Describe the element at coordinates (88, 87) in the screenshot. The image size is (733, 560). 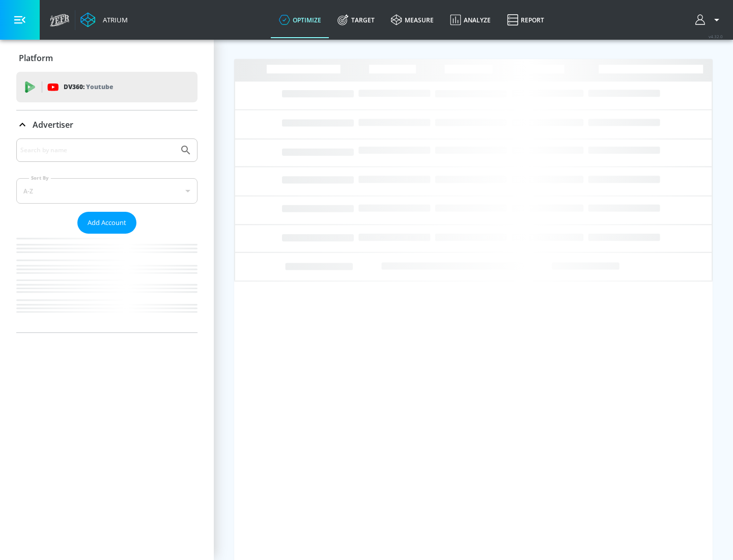
I see `p: DV360:` at that location.